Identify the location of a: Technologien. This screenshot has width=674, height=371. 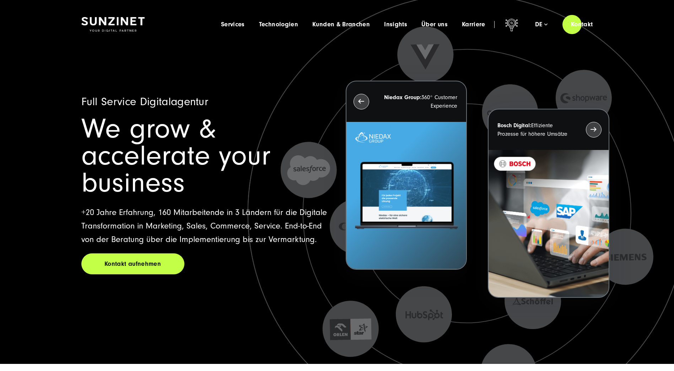
(279, 25).